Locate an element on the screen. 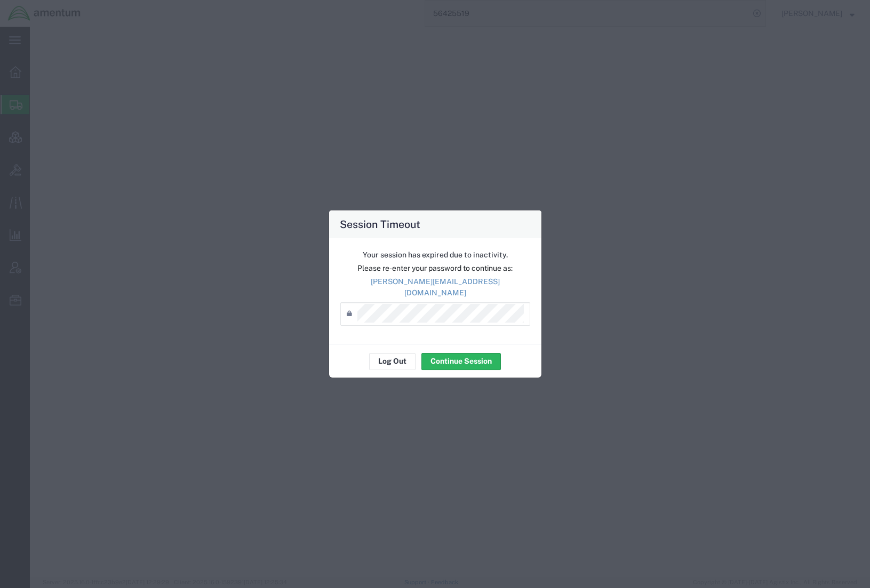 The image size is (870, 588). p: Please re-enter your password to continue as: is located at coordinates (435, 268).